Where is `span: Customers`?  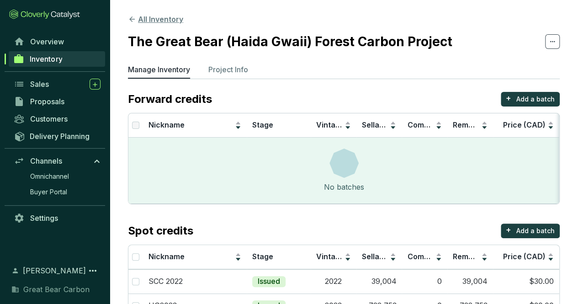
span: Customers is located at coordinates (49, 119).